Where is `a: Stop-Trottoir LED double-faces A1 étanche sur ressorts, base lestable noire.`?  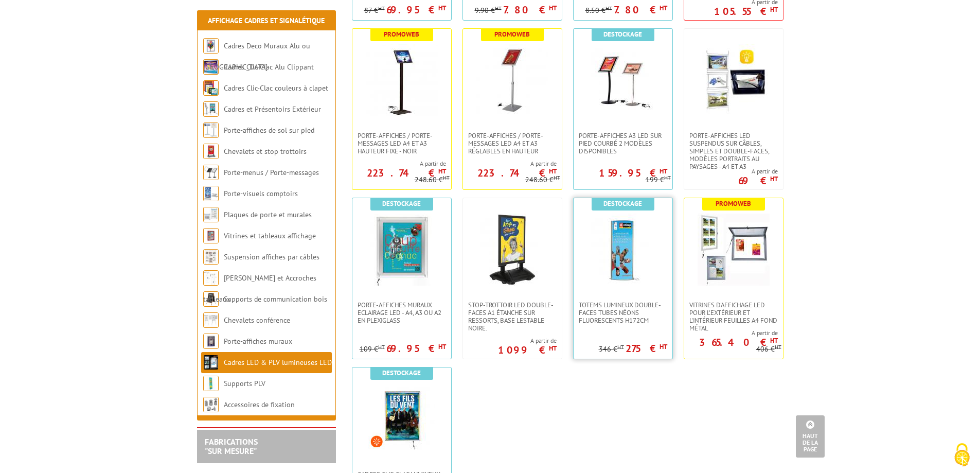 a: Stop-Trottoir LED double-faces A1 étanche sur ressorts, base lestable noire. is located at coordinates (512, 317).